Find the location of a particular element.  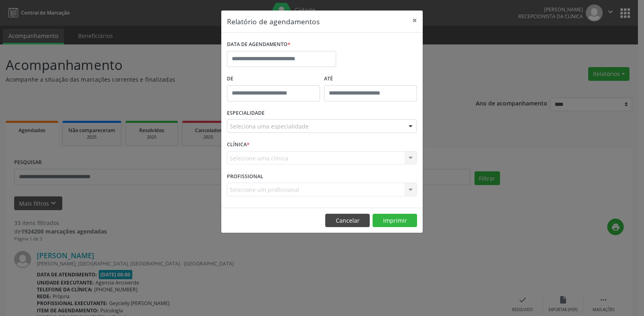

label: CLÍNICA is located at coordinates (238, 145).